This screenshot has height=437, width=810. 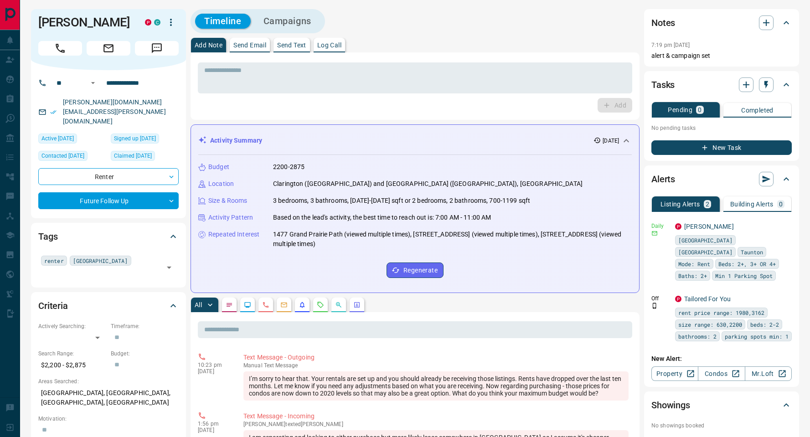 I want to click on p: Off, so click(x=661, y=299).